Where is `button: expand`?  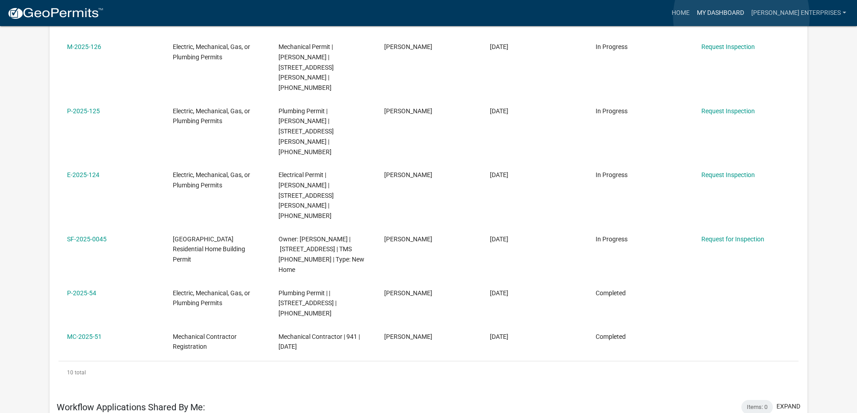 button: expand is located at coordinates (788, 407).